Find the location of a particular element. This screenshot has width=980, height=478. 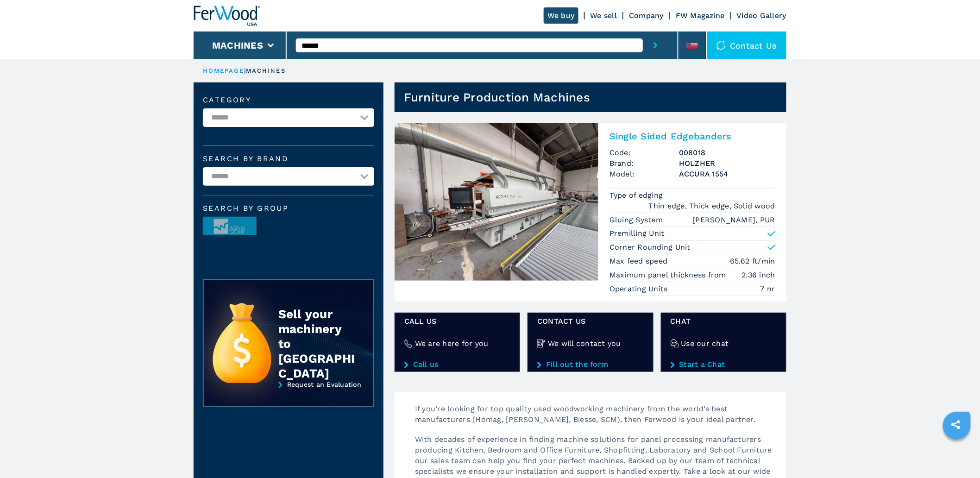

h3: ACCURA 1554 is located at coordinates (727, 174).